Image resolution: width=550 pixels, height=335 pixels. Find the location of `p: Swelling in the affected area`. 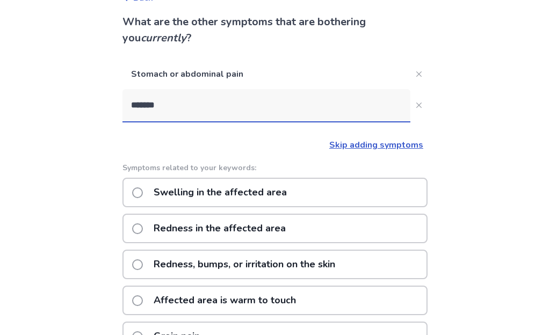

p: Swelling in the affected area is located at coordinates (220, 193).